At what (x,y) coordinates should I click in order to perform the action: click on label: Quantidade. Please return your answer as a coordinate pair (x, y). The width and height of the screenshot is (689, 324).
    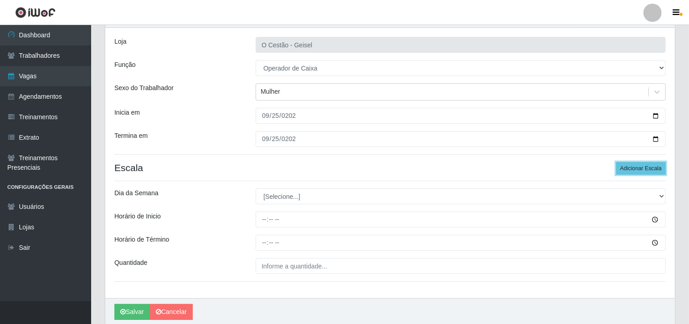
    Looking at the image, I should click on (131, 263).